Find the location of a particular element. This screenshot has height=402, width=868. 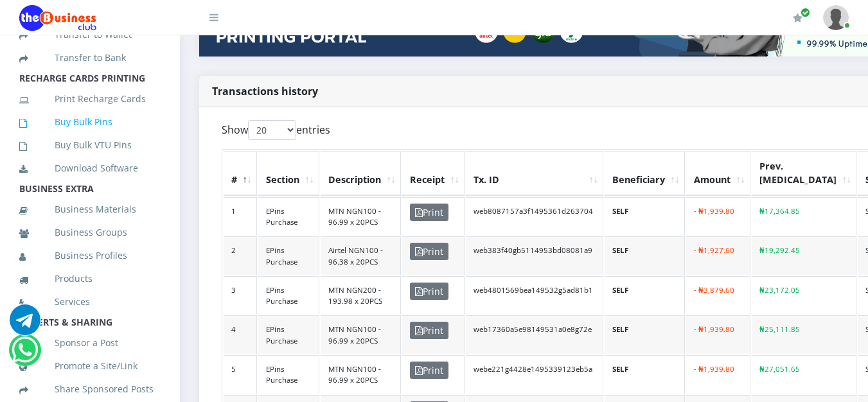

td: 3 is located at coordinates (240, 295).